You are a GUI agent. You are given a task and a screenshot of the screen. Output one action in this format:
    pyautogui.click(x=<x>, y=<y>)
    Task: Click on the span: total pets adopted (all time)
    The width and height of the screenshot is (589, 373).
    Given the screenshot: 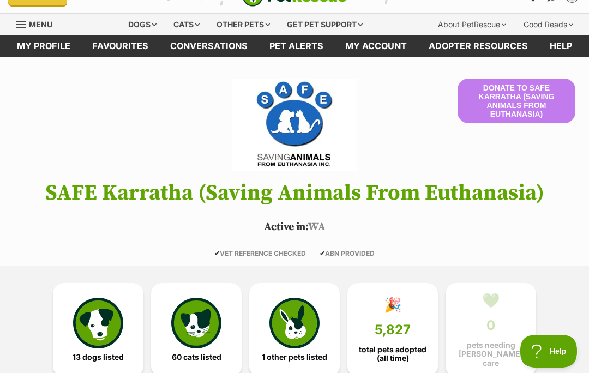 What is the action you would take?
    pyautogui.click(x=393, y=354)
    